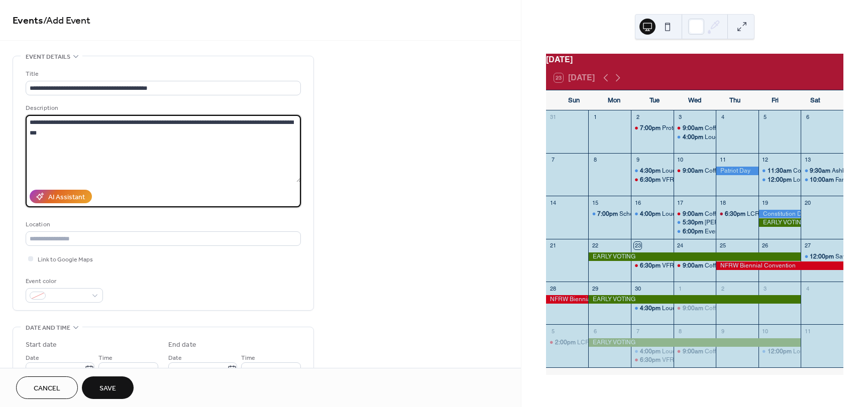  Describe the element at coordinates (734, 100) in the screenshot. I see `div: Thu` at that location.